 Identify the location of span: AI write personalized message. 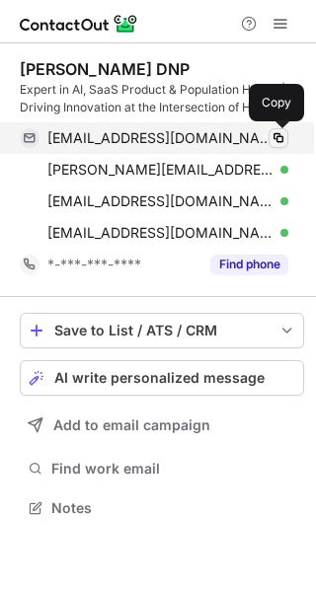
(159, 378).